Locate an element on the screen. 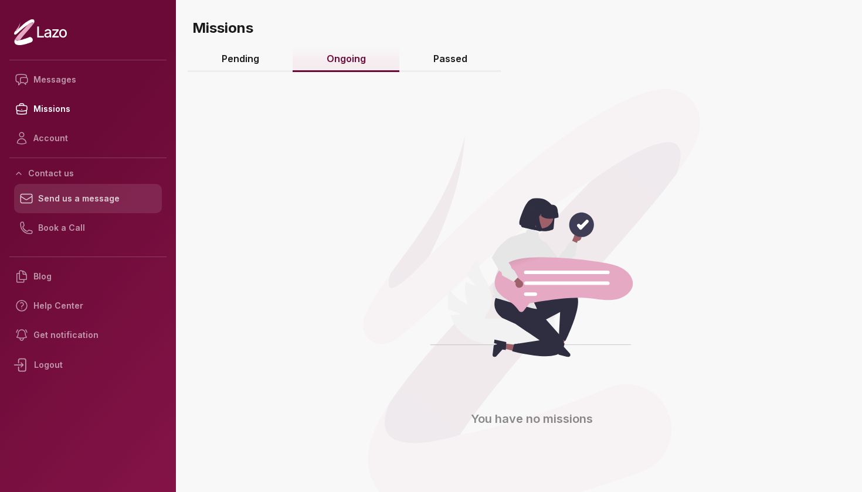  a: Messages is located at coordinates (88, 80).